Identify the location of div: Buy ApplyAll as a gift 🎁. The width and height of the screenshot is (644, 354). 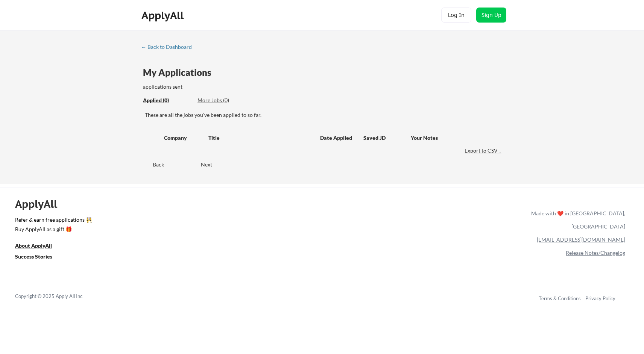
(52, 230).